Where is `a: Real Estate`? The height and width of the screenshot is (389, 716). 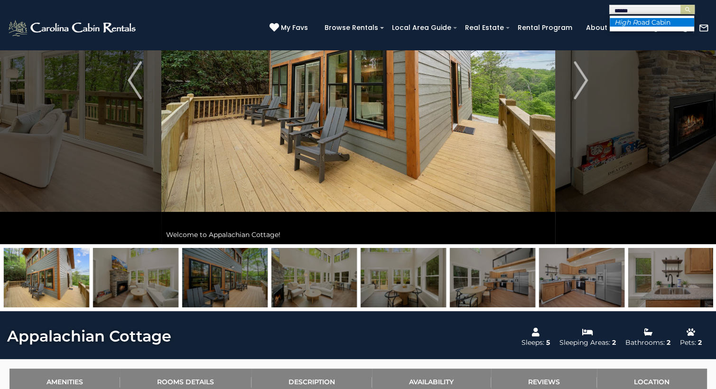 a: Real Estate is located at coordinates (485, 28).